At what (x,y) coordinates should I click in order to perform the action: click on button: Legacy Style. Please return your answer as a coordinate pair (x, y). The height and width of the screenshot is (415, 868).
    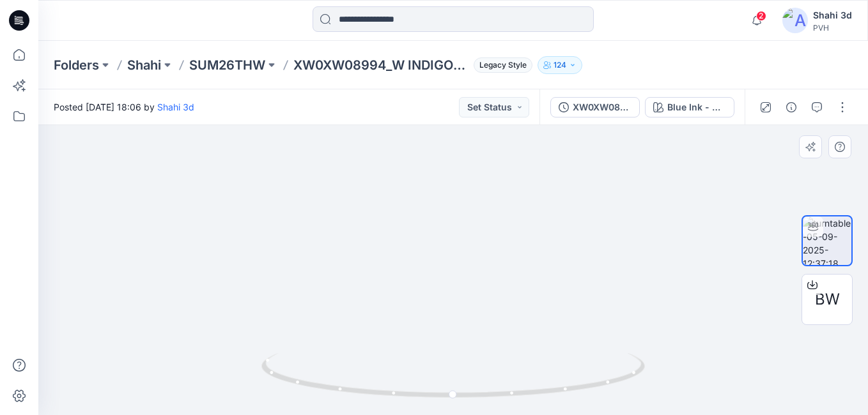
    Looking at the image, I should click on (500, 65).